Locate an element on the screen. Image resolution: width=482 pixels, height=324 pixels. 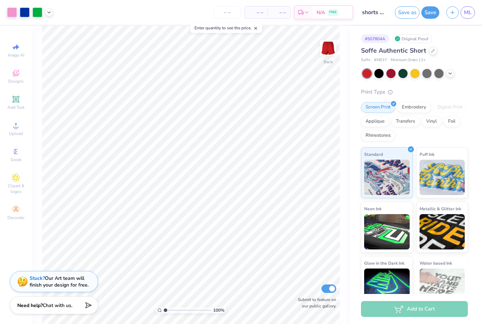
span: Greek is located at coordinates (16, 160).